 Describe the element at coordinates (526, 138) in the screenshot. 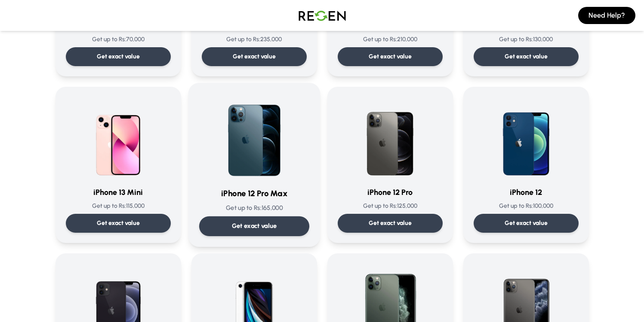

I see `img: iPhone 12` at that location.